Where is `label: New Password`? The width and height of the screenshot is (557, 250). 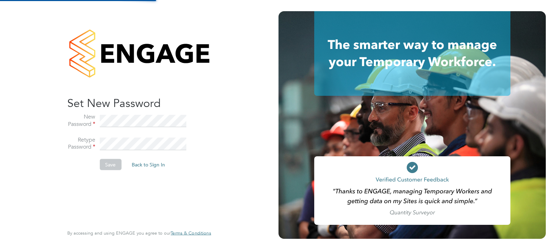
label: New Password is located at coordinates (81, 121).